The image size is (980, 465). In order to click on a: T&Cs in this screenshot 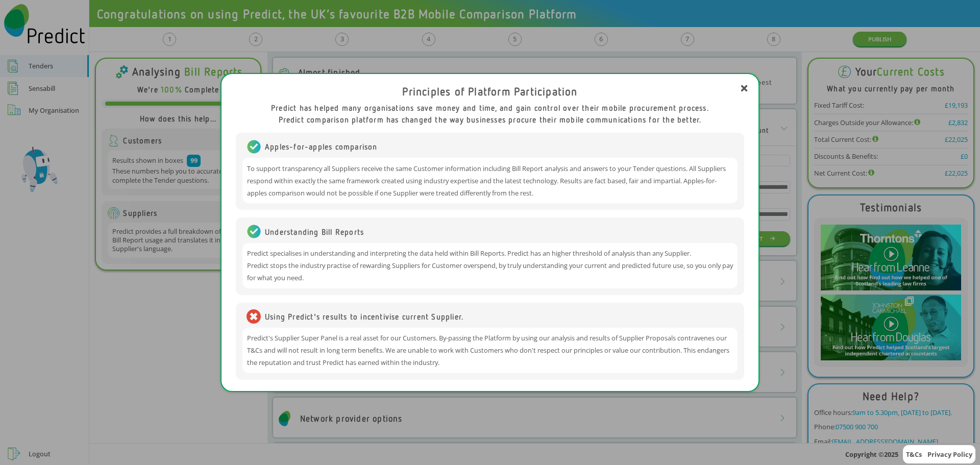, I will do `click(914, 454)`.